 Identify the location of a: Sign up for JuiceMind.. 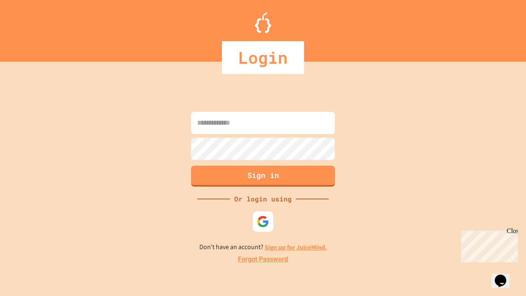
(296, 247).